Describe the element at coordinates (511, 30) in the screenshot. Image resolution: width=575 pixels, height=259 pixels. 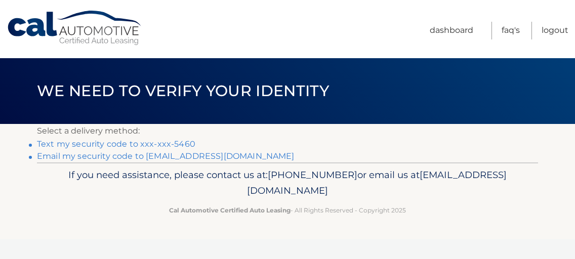
I see `a: FAQ's` at that location.